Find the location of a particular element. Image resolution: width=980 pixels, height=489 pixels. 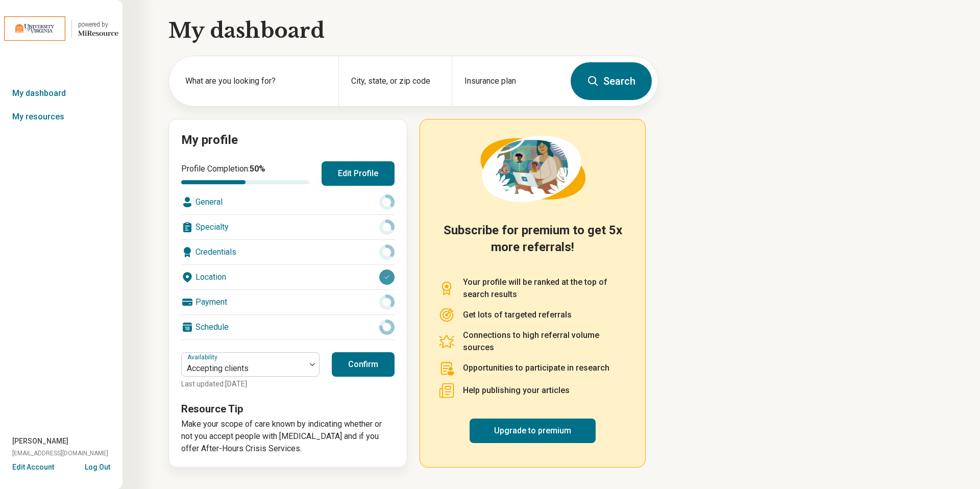

h1: My dashboard is located at coordinates (413, 31).